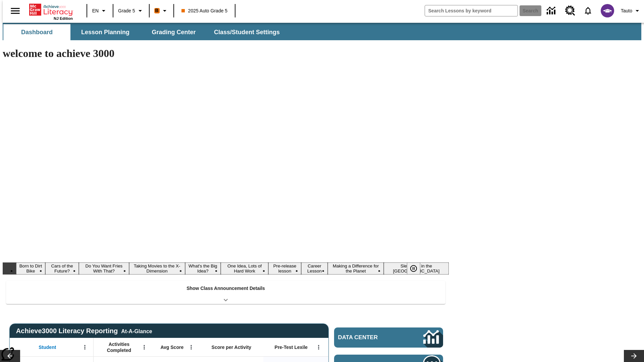  Describe the element at coordinates (205, 11) in the screenshot. I see `span: 2025 Auto Grade 5` at that location.